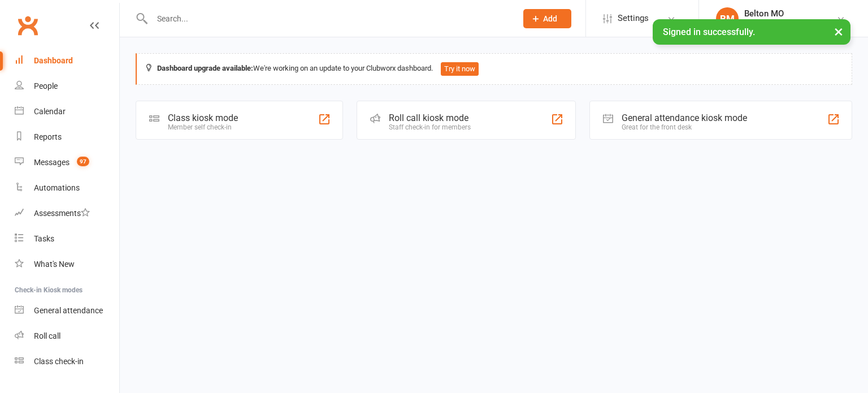  I want to click on a: Reports, so click(67, 137).